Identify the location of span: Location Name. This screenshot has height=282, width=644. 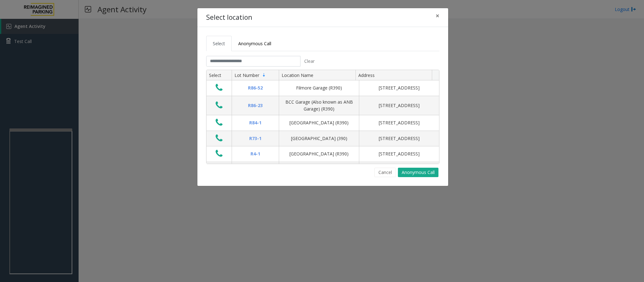
(297, 75).